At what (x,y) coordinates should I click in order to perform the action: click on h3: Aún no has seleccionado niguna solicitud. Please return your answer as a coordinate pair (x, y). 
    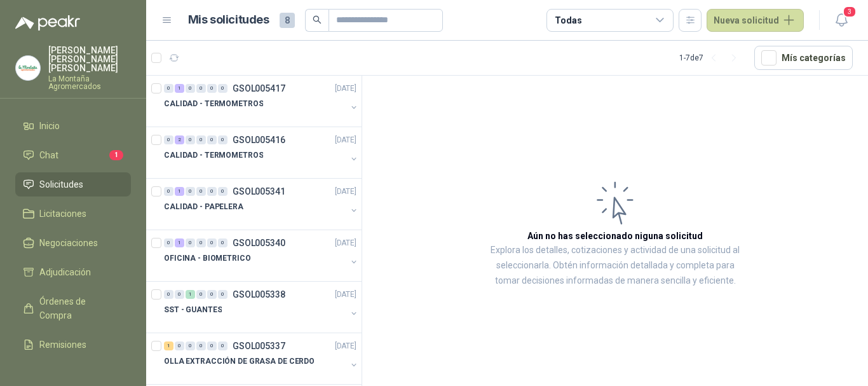
    Looking at the image, I should click on (615, 236).